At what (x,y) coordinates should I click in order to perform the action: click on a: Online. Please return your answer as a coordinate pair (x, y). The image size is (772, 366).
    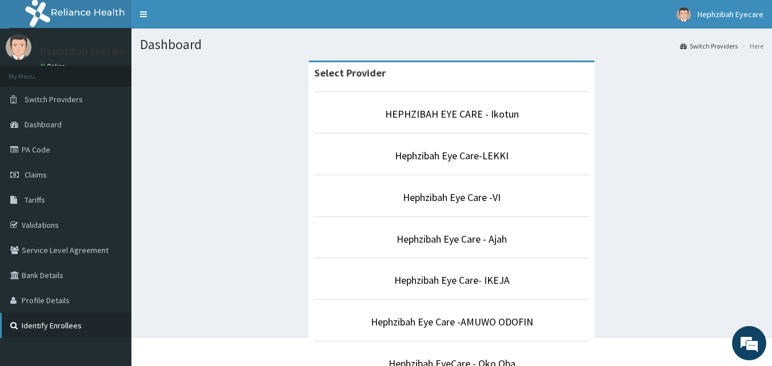
    Looking at the image, I should click on (54, 66).